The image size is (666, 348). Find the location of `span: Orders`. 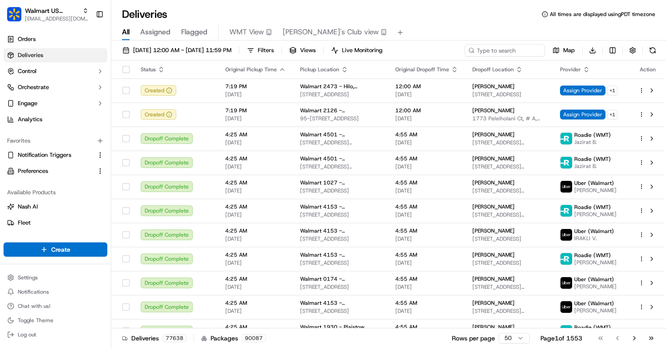

span: Orders is located at coordinates (27, 39).